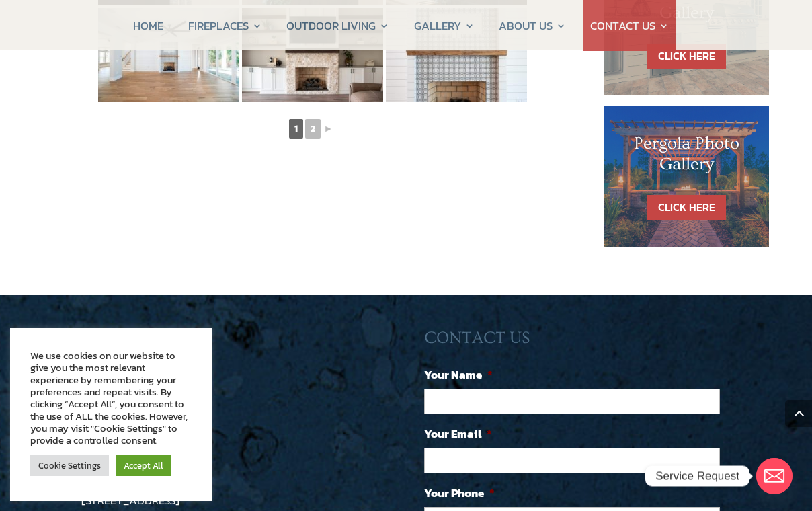 This screenshot has width=812, height=511. Describe the element at coordinates (775, 476) in the screenshot. I see `a: Email` at that location.